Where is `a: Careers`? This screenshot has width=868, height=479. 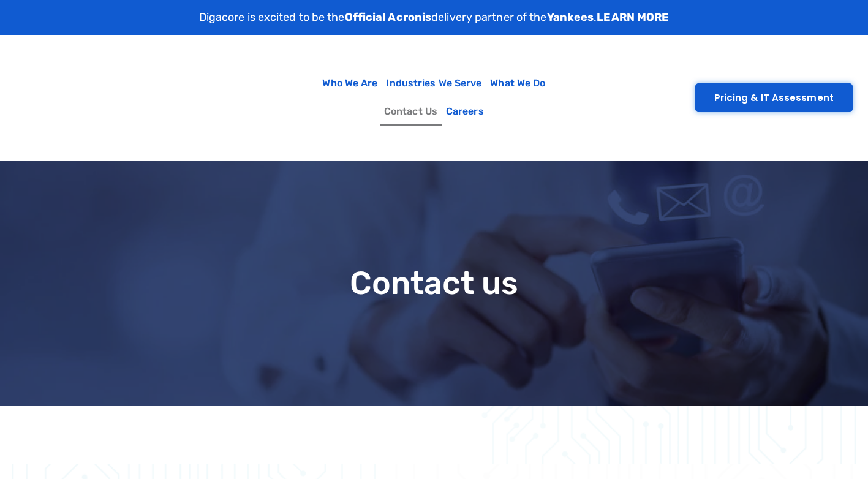
a: Careers is located at coordinates (465, 112).